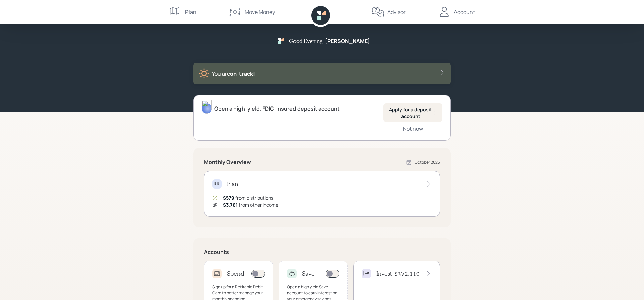 Image resolution: width=644 pixels, height=300 pixels. Describe the element at coordinates (190, 12) in the screenshot. I see `div: Plan` at that location.